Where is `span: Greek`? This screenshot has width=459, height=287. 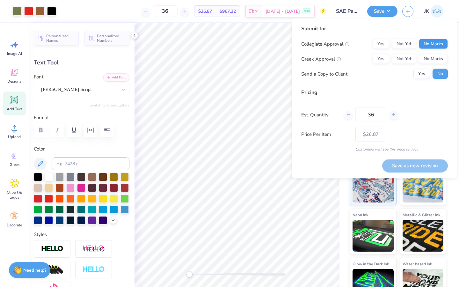 span: Greek is located at coordinates (14, 165).